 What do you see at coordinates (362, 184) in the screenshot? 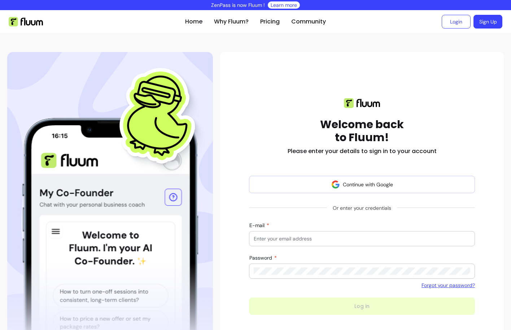
I see `button: Continue with Google` at bounding box center [362, 184].